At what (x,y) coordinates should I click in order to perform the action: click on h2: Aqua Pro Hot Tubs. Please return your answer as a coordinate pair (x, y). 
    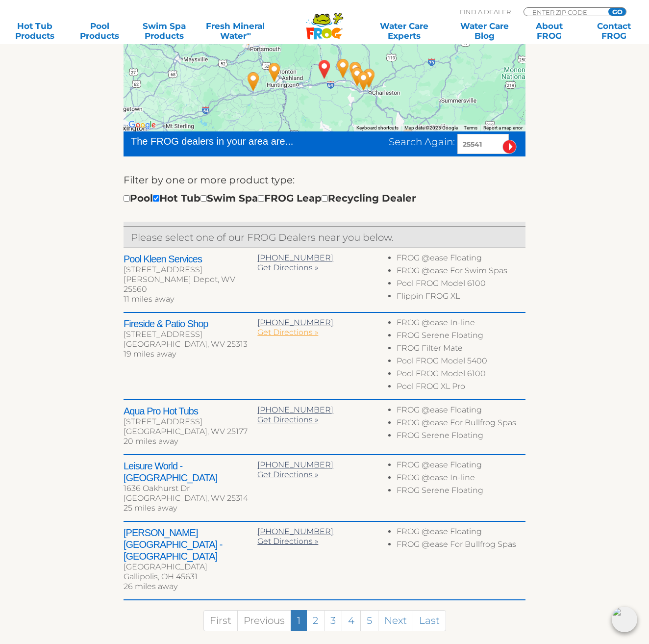
    Looking at the image, I should click on (190, 411).